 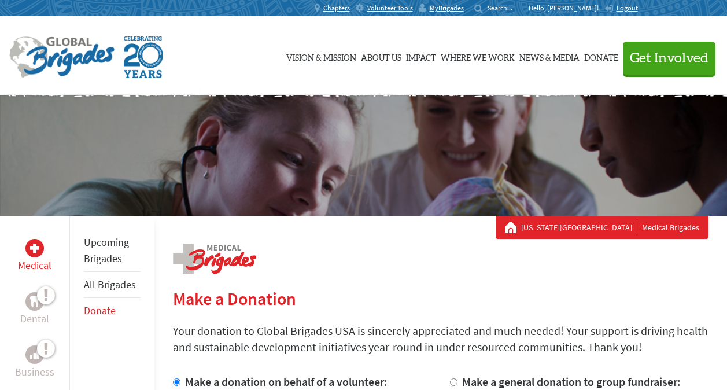 What do you see at coordinates (35, 265) in the screenshot?
I see `p: Medical` at bounding box center [35, 265].